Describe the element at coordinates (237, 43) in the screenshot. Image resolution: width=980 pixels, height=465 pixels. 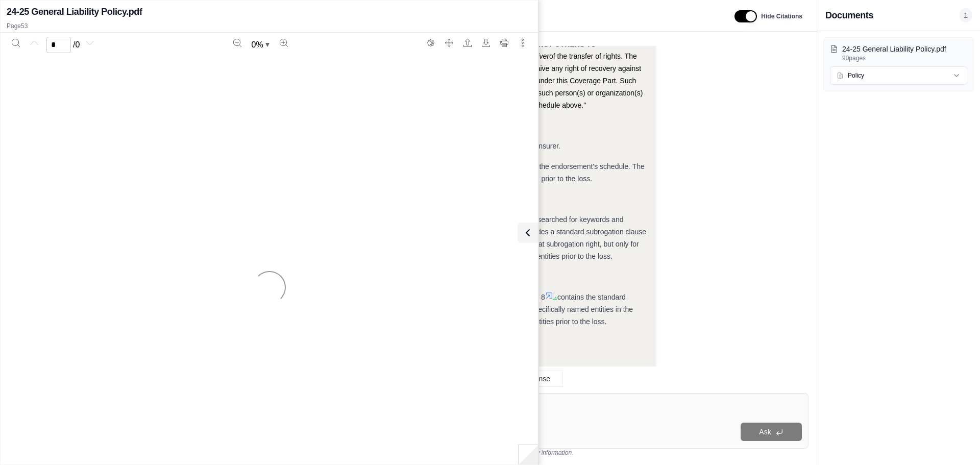
I see `button: Zoom out` at that location.